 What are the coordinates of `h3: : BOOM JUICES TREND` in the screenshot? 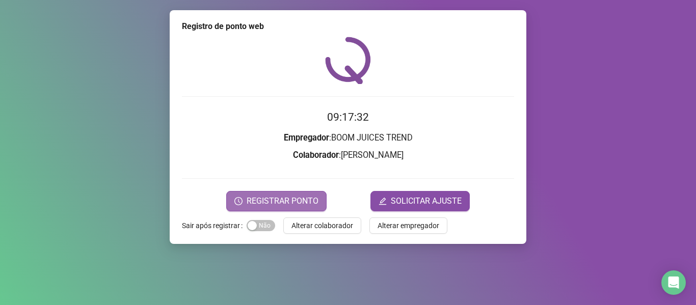 It's located at (348, 138).